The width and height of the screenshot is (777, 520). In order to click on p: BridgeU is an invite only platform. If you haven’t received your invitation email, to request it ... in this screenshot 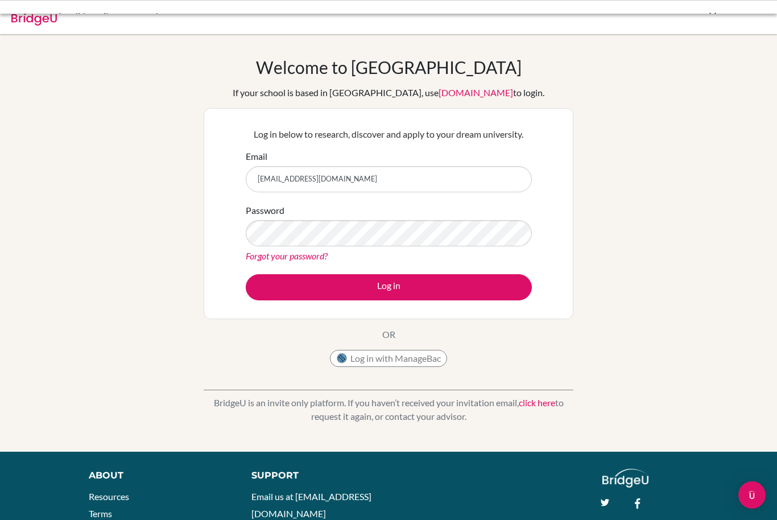, I will do `click(388, 409)`.